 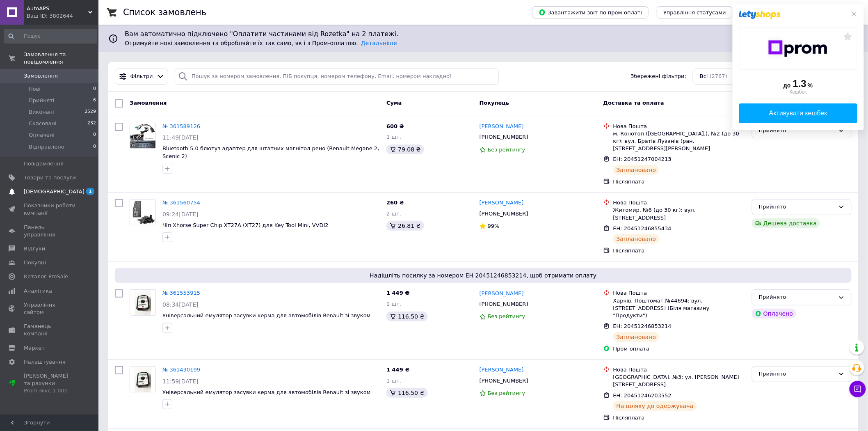 What do you see at coordinates (271, 152) in the screenshot?
I see `span: Bluetooth 5.0 блютуз адаптер для штатних магнітол рено (Renault Megane 2, Scenic 2)` at bounding box center [271, 152].